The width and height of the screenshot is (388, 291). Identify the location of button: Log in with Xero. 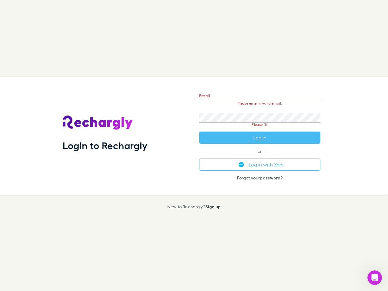
(260, 165).